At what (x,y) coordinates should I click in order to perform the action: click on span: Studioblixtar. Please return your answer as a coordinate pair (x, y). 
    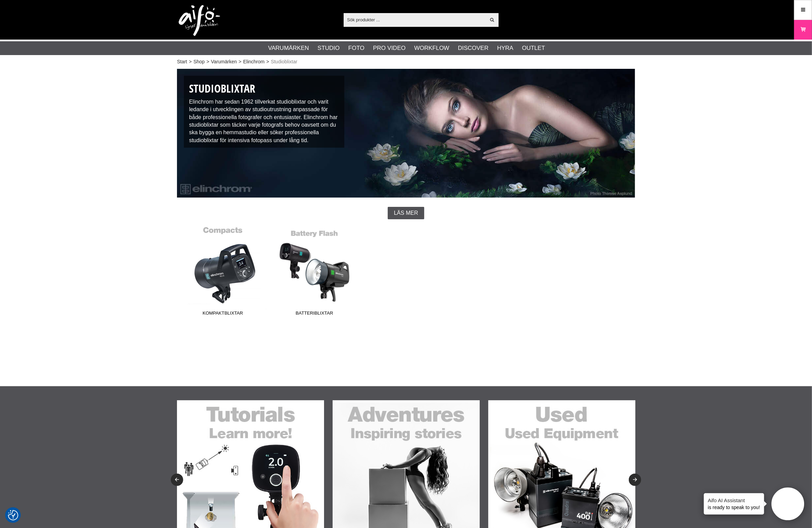
    Looking at the image, I should click on (284, 62).